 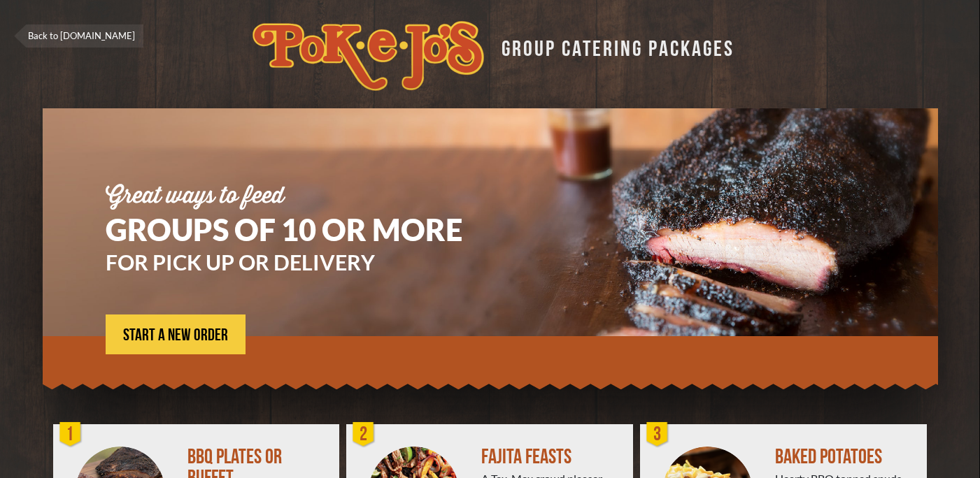 I want to click on a: START A NEW ORDER, so click(x=176, y=335).